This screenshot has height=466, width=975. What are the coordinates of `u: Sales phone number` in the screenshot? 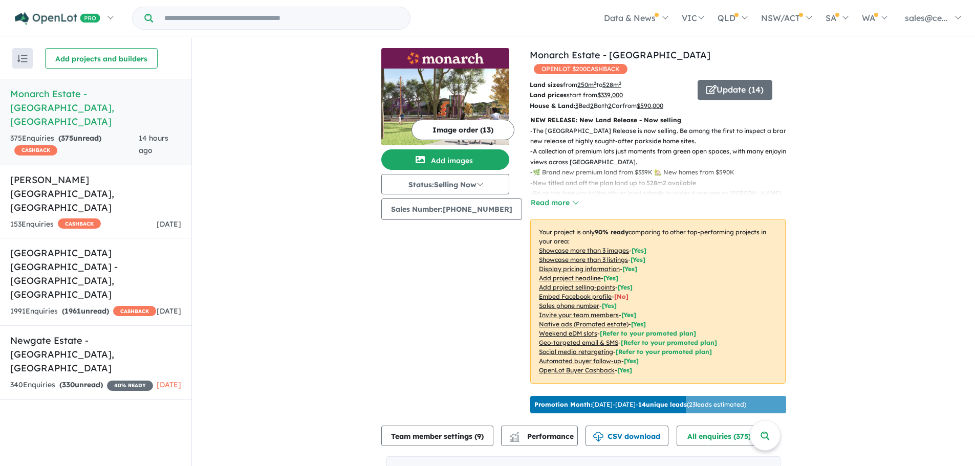 It's located at (569, 306).